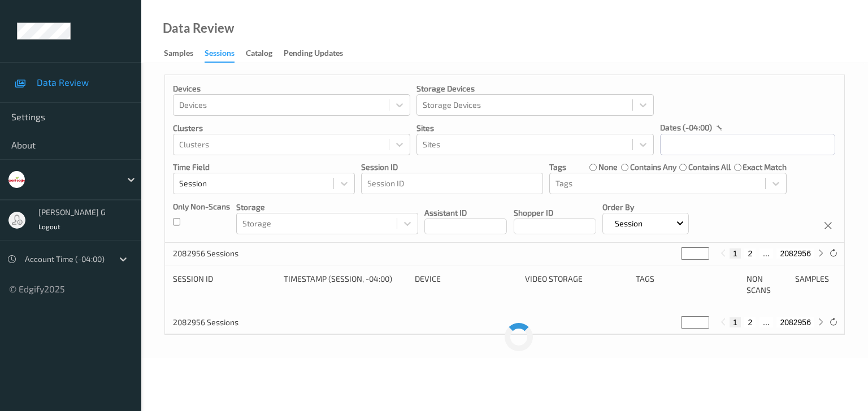  Describe the element at coordinates (328, 207) in the screenshot. I see `p: Storage` at that location.